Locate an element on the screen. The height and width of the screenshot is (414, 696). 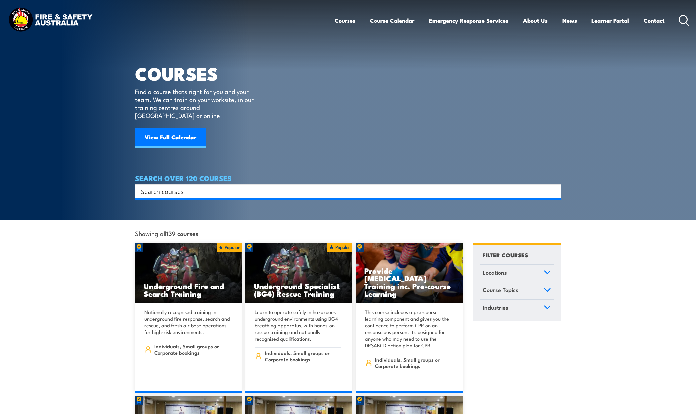
a: Locations is located at coordinates (517, 273).